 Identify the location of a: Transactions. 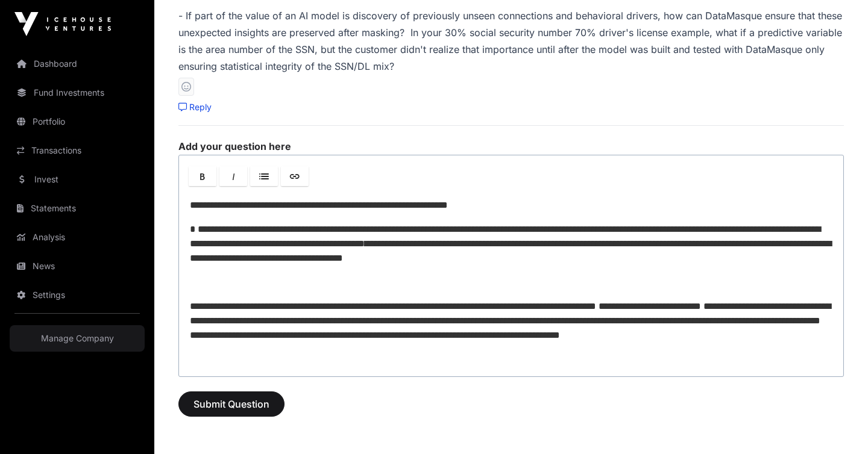
(78, 151).